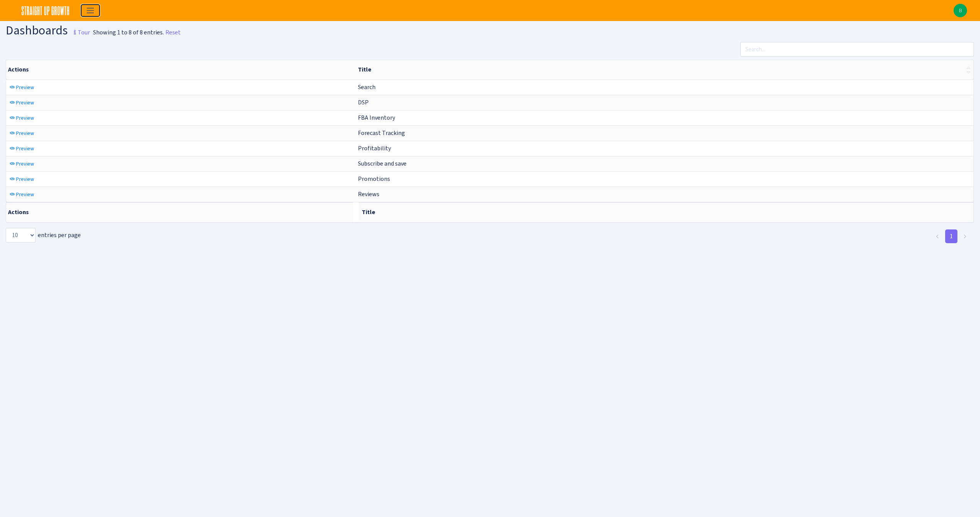 This screenshot has height=517, width=980. I want to click on th: Title, so click(667, 212).